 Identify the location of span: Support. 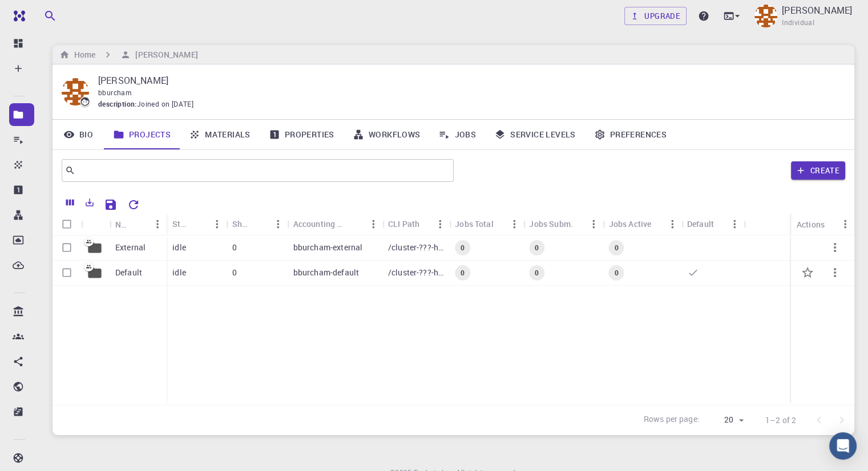
(43, 13).